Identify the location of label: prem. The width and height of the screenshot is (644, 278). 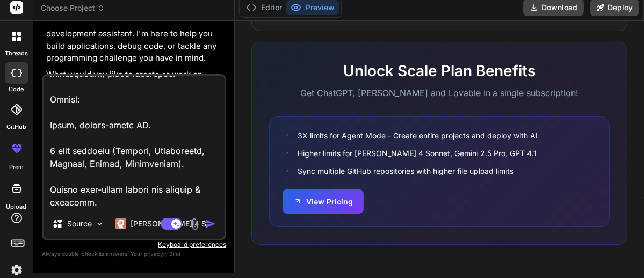
(16, 167).